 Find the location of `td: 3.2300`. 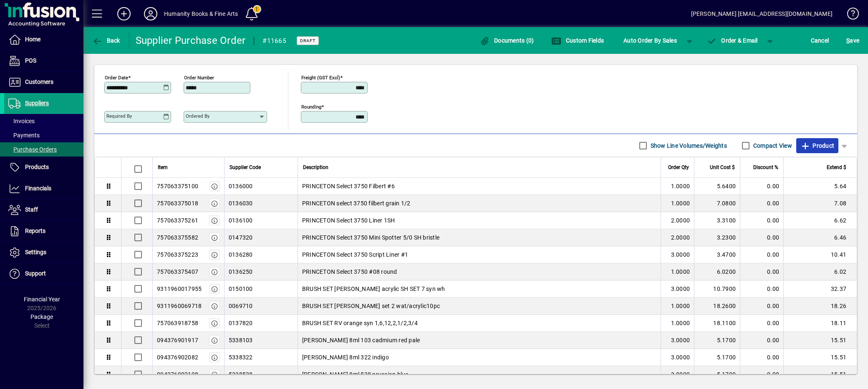

td: 3.2300 is located at coordinates (717, 238).